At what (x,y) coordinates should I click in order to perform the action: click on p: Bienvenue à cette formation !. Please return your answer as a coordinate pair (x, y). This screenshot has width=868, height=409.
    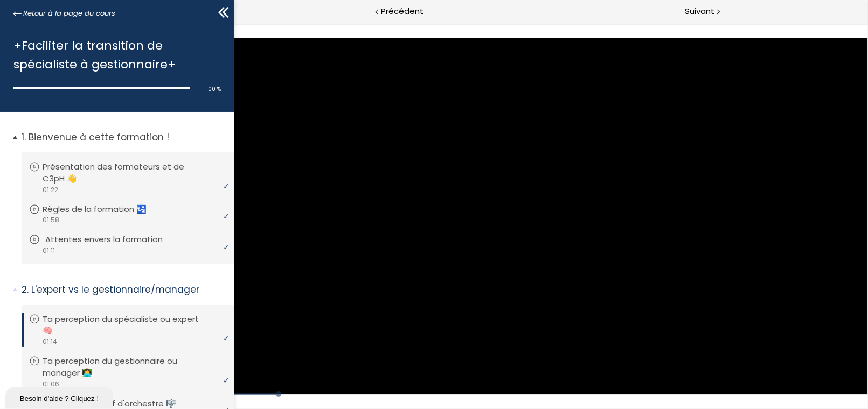
    Looking at the image, I should click on (124, 137).